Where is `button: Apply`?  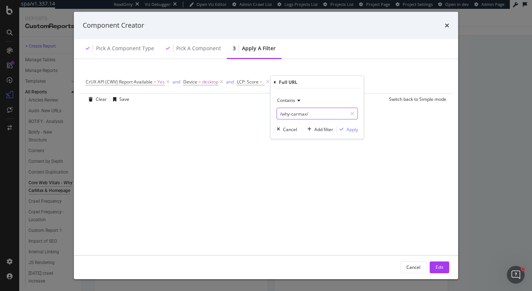
button: Apply is located at coordinates (347, 129).